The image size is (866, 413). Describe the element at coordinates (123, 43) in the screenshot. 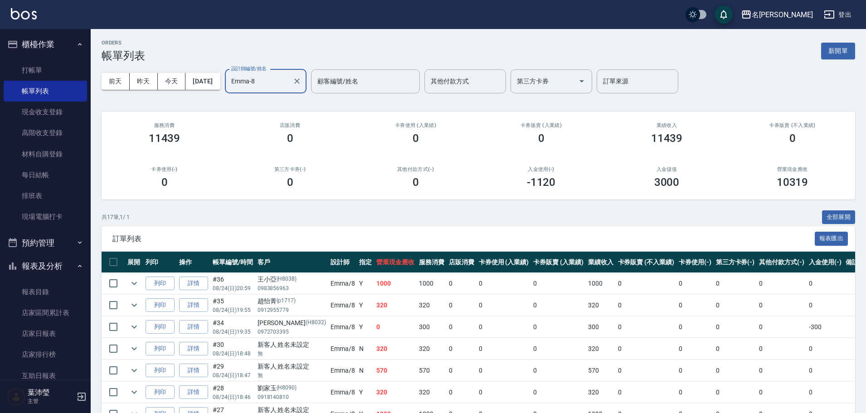

I see `h2: ORDERS` at that location.